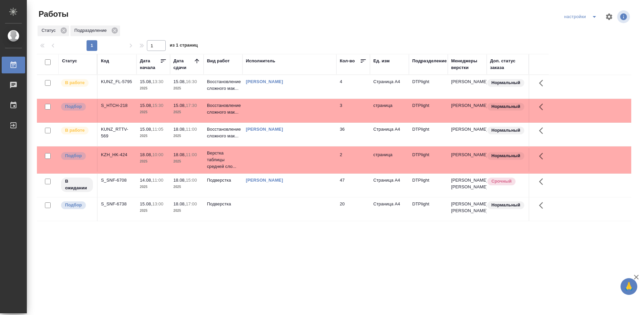 The height and width of the screenshot is (315, 644). What do you see at coordinates (353, 134) in the screenshot?
I see `td: 36` at bounding box center [353, 134].